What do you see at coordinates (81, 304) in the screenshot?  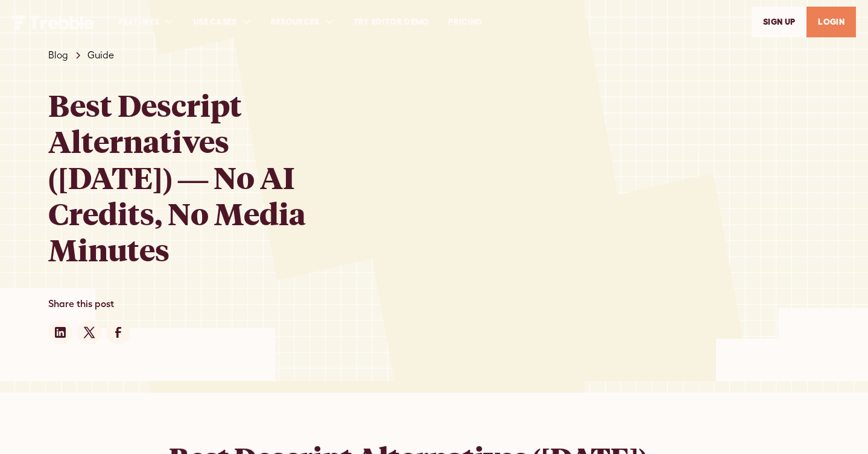 I see `div: Share this post` at bounding box center [81, 304].